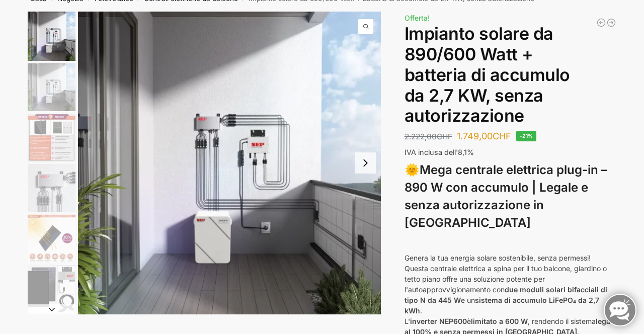  Describe the element at coordinates (417, 18) in the screenshot. I see `font: Offerta!` at that location.